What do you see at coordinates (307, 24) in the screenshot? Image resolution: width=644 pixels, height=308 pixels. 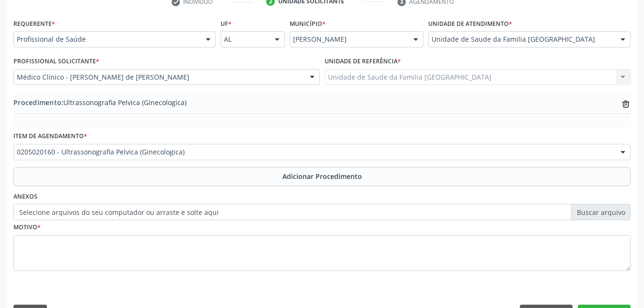 I see `label: Município` at bounding box center [307, 24].